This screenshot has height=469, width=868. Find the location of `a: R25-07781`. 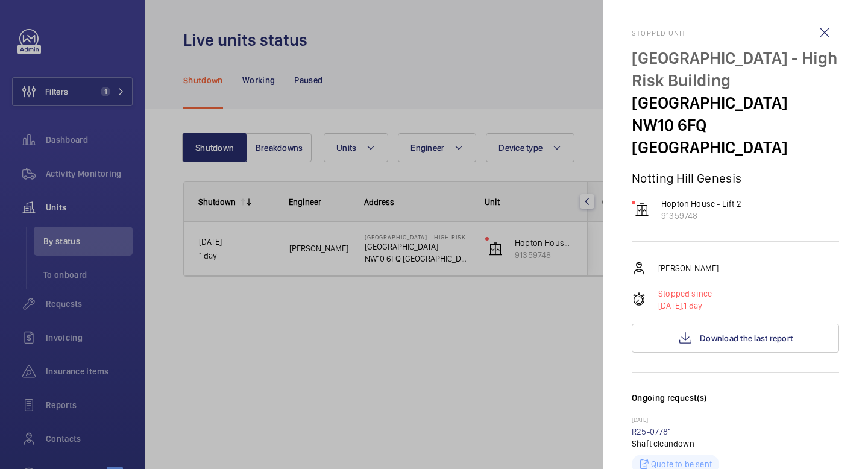

a: R25-07781 is located at coordinates (651, 432).